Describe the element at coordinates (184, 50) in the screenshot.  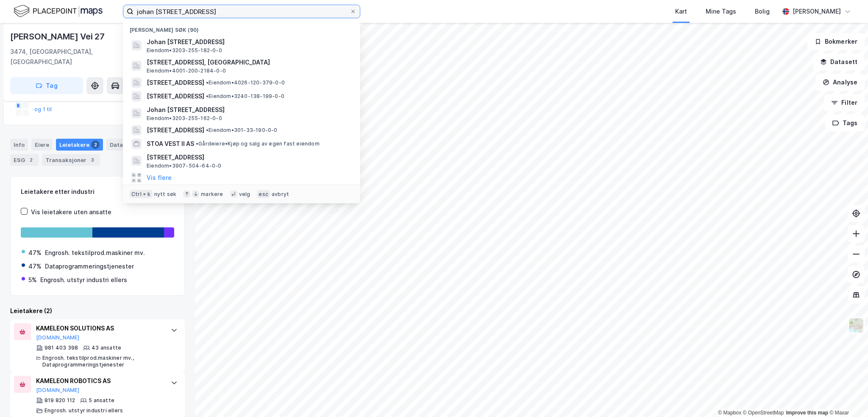
I see `span: Eiendom • 3203-255-182-0-0` at that location.